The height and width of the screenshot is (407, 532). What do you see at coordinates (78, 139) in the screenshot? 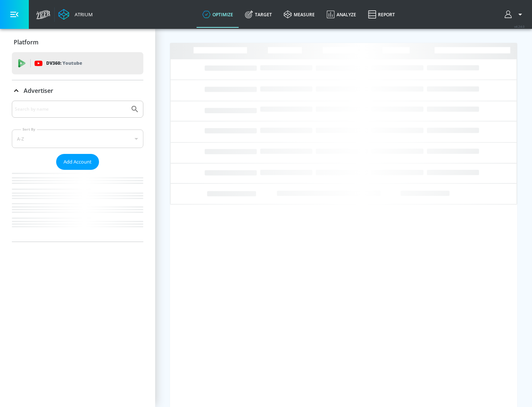
I see `div: A-Z` at bounding box center [78, 139].